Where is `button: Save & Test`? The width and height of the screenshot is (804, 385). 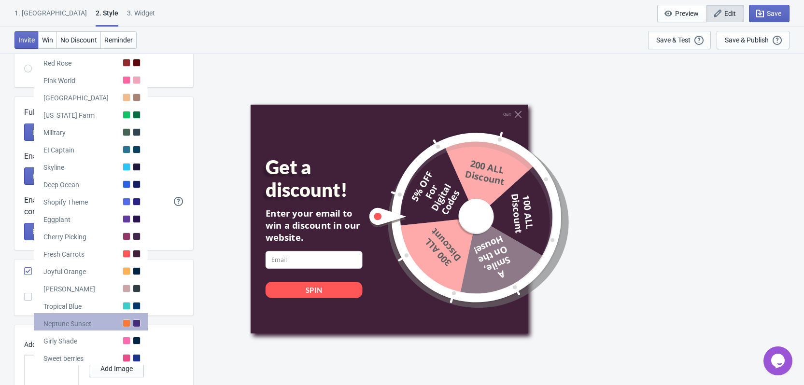
button: Save & Test is located at coordinates (680, 40).